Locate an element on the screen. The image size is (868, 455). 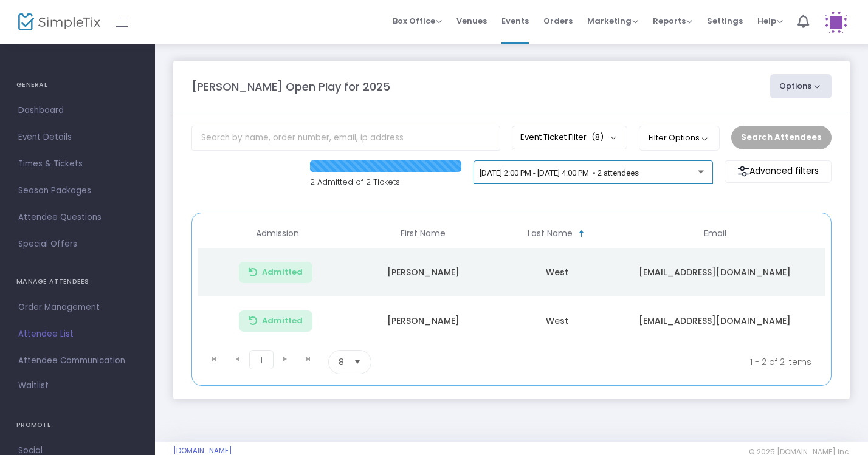
span: Special Offers is located at coordinates (77, 245).